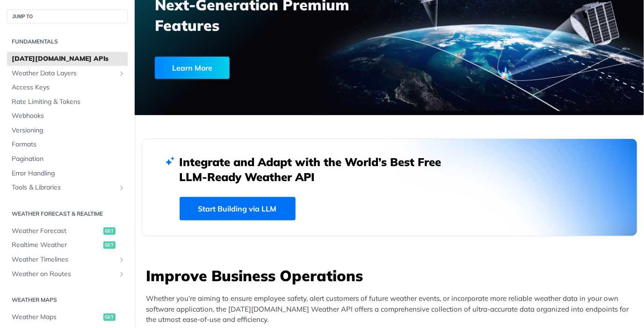 Image resolution: width=644 pixels, height=328 pixels. Describe the element at coordinates (68, 16) in the screenshot. I see `button: JUMP TO` at that location.